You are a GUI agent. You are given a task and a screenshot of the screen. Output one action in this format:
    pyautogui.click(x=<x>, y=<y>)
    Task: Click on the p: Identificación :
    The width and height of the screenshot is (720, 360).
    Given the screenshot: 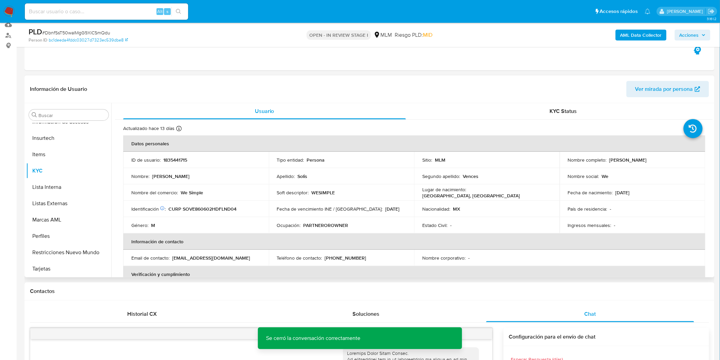 What is the action you would take?
    pyautogui.click(x=148, y=209)
    